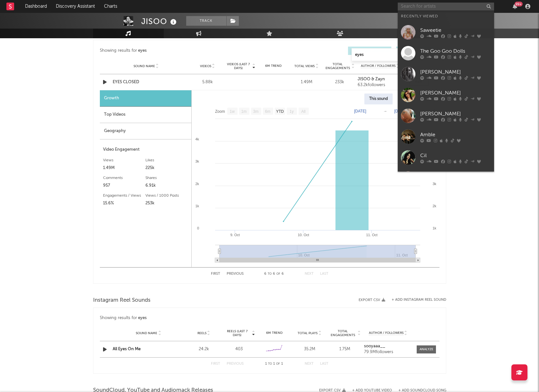 This screenshot has width=539, height=392. What do you see at coordinates (125, 186) in the screenshot?
I see `div: 957` at bounding box center [125, 186].